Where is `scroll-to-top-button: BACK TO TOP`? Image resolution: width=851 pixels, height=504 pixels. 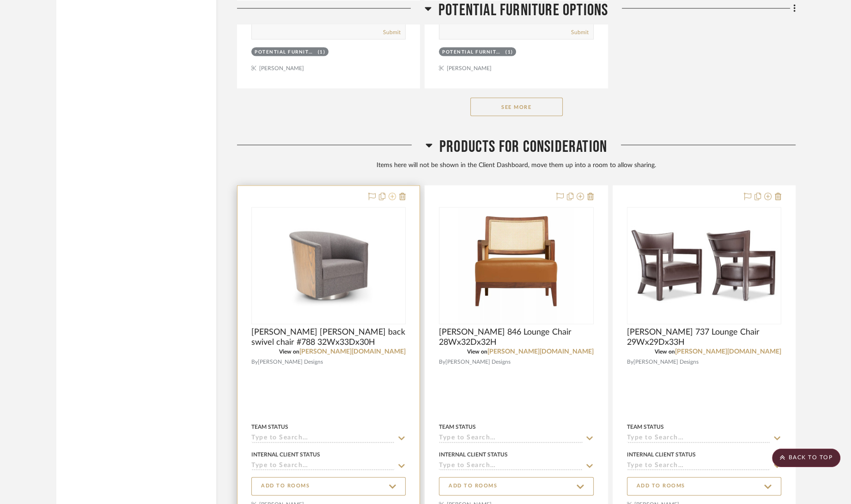
scroll-to-top-button: BACK TO TOP is located at coordinates (805, 458).